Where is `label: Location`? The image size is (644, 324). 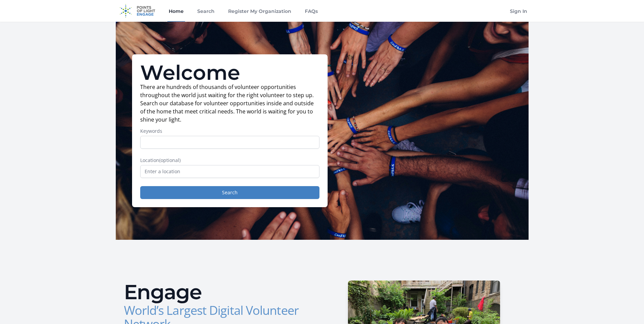
label: Location is located at coordinates (230, 161).